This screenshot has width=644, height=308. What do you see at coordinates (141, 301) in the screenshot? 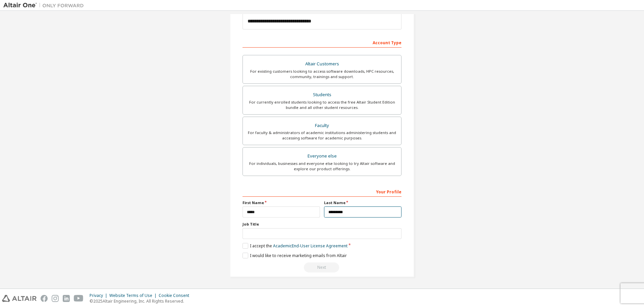
I see `p: © 2025 Altair Engineering, Inc. All Rights Reserved.` at bounding box center [141, 301].